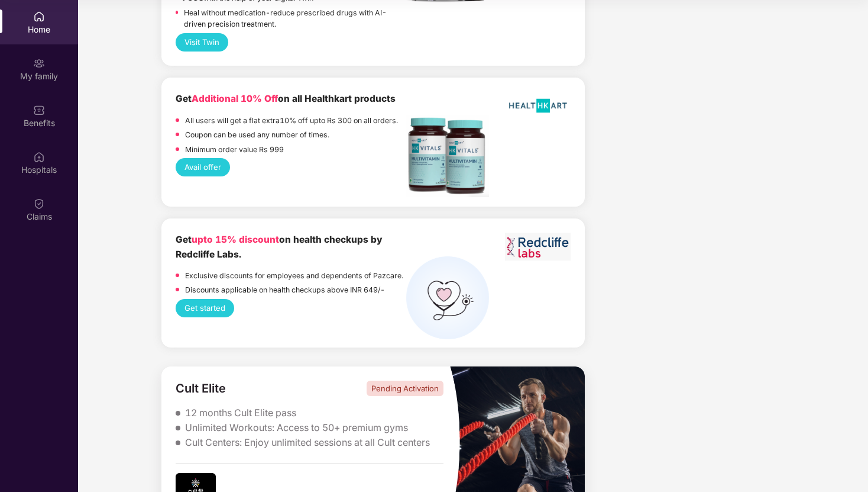 The width and height of the screenshot is (868, 492). What do you see at coordinates (235, 239) in the screenshot?
I see `span: upto 15% discount` at bounding box center [235, 239].